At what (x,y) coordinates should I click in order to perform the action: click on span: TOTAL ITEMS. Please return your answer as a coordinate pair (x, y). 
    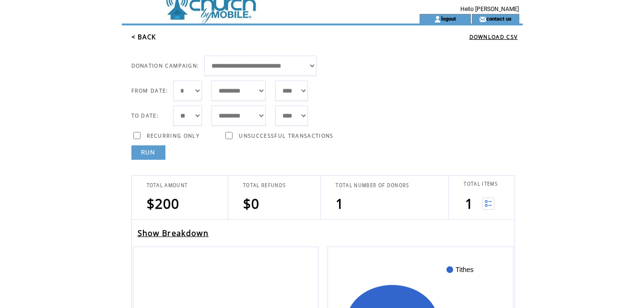
    Looking at the image, I should click on (481, 183).